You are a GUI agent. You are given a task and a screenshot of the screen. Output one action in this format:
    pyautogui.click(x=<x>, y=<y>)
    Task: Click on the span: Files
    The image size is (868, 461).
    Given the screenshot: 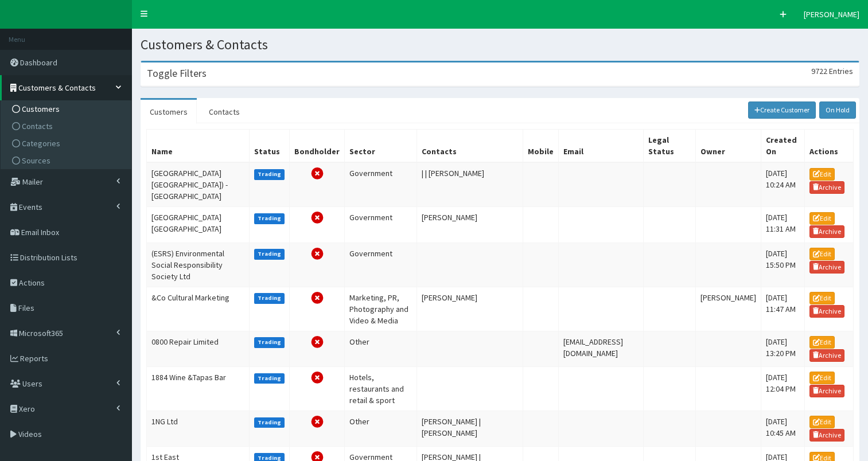 What is the action you would take?
    pyautogui.click(x=26, y=308)
    